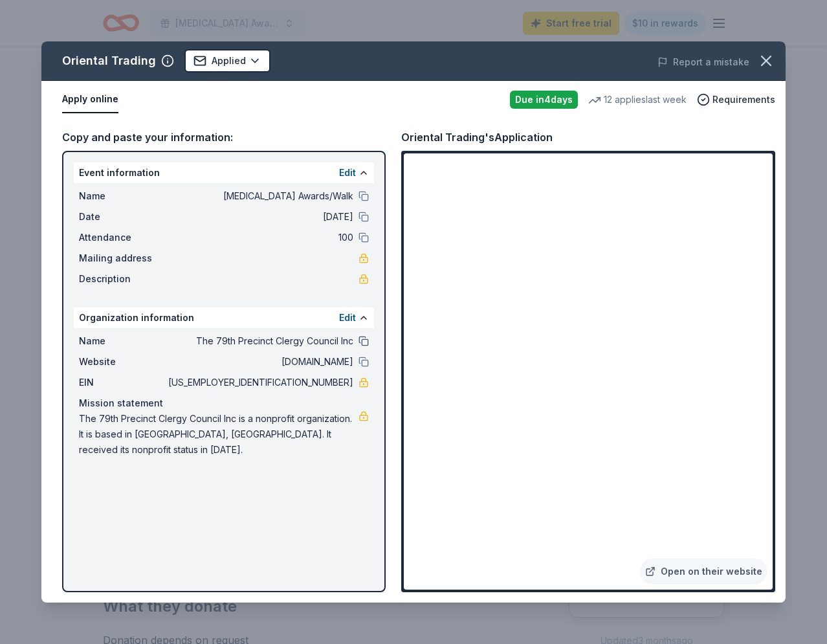 This screenshot has height=644, width=827. Describe the element at coordinates (109, 61) in the screenshot. I see `div: Oriental Trading` at that location.